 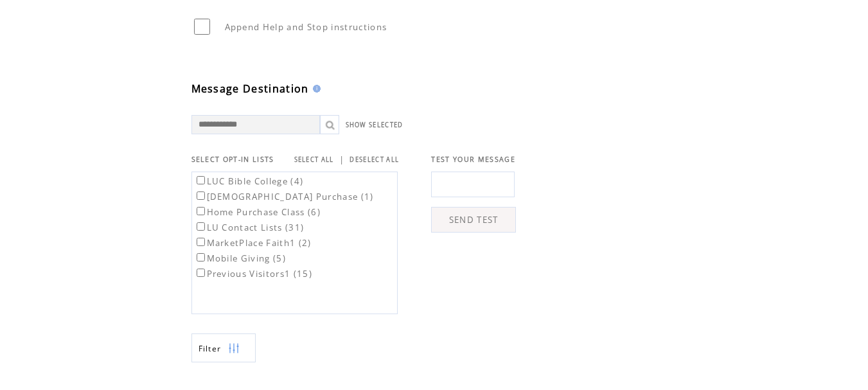 What do you see at coordinates (314, 160) in the screenshot?
I see `a: SELECT ALL` at bounding box center [314, 160].